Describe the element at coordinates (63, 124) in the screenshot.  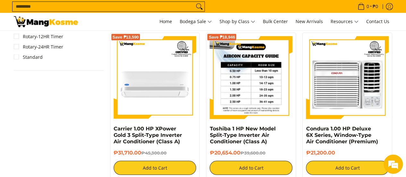
I see `textarea: Type your message and hit 'Enter'` at that location.